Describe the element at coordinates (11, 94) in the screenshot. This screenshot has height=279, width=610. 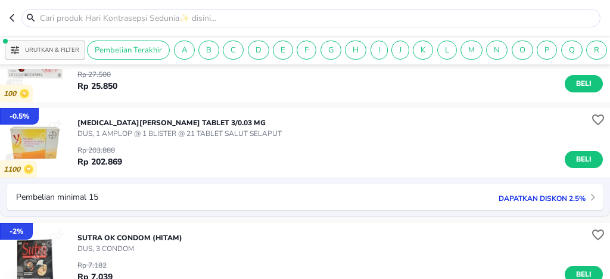
I see `p: 100` at that location.